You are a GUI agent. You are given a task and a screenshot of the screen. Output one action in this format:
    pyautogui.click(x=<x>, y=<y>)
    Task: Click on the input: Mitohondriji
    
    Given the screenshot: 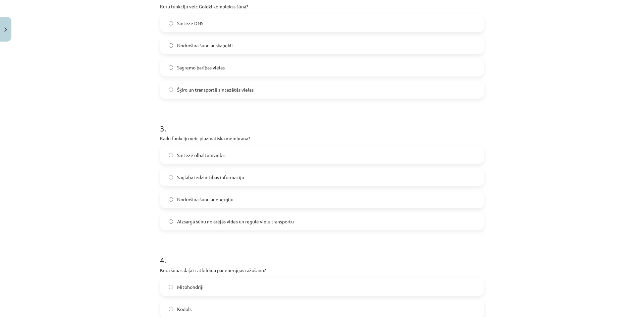 What is the action you would take?
    pyautogui.click(x=171, y=287)
    